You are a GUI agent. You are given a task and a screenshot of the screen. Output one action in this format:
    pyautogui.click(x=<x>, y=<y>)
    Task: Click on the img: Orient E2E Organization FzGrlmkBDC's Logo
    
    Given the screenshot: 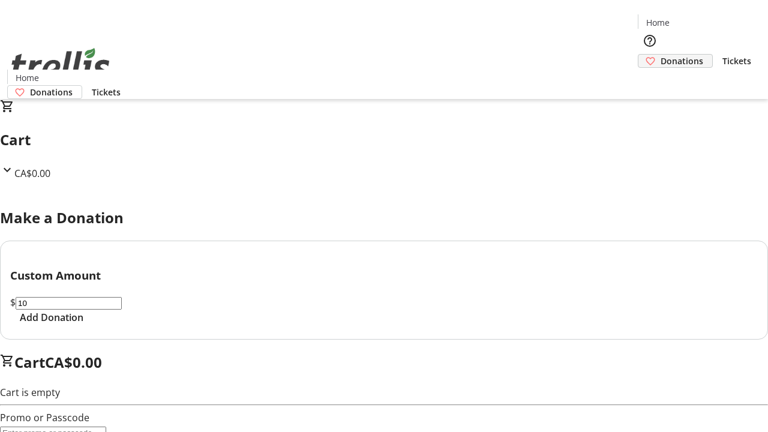 What is the action you would take?
    pyautogui.click(x=61, y=65)
    